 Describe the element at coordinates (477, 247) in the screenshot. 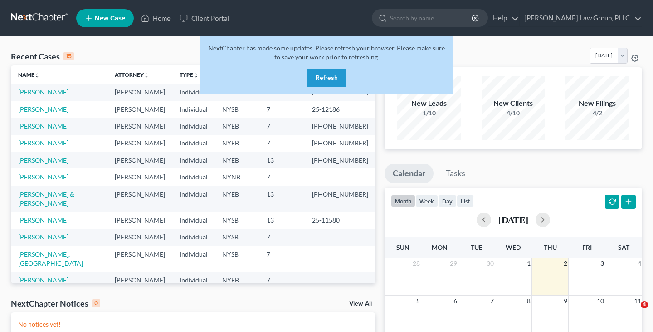

I see `span: Tue` at that location.